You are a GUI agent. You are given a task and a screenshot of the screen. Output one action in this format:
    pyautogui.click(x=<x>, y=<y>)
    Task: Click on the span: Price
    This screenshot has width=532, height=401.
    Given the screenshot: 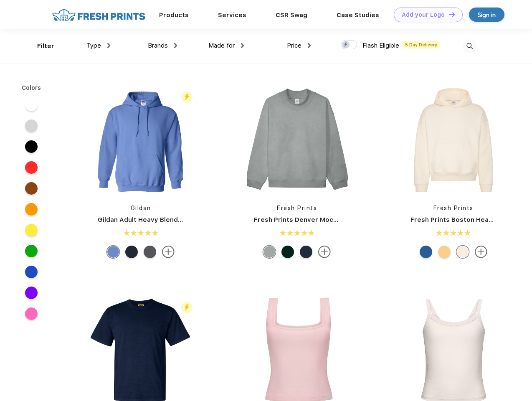 What is the action you would take?
    pyautogui.click(x=294, y=46)
    